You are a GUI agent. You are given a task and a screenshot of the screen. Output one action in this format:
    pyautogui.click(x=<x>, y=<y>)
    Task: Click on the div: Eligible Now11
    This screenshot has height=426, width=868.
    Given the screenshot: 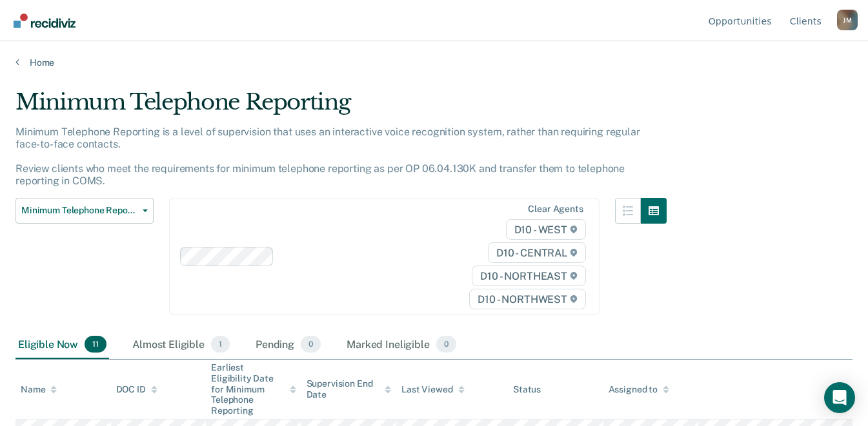 What is the action you would take?
    pyautogui.click(x=62, y=345)
    